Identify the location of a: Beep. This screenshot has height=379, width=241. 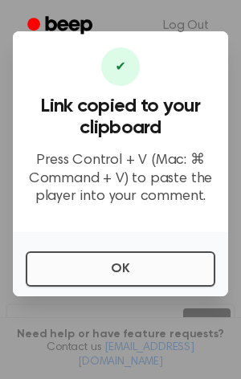
(61, 26).